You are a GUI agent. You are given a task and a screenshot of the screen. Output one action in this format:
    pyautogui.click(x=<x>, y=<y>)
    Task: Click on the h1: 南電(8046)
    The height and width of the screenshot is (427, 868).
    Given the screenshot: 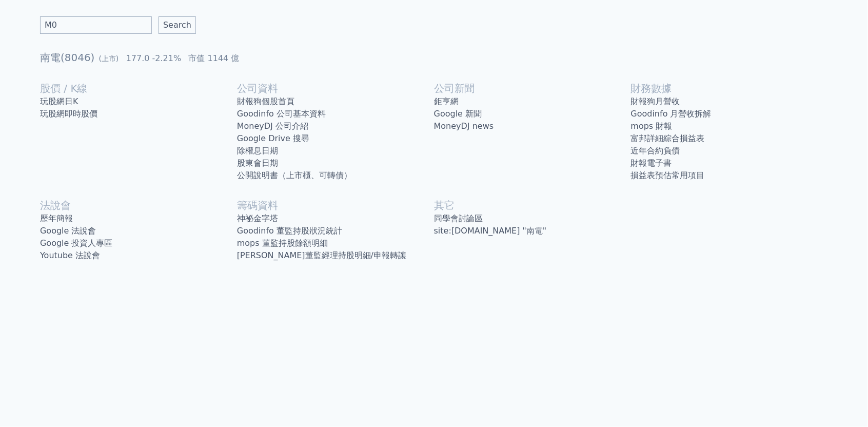 What is the action you would take?
    pyautogui.click(x=434, y=57)
    